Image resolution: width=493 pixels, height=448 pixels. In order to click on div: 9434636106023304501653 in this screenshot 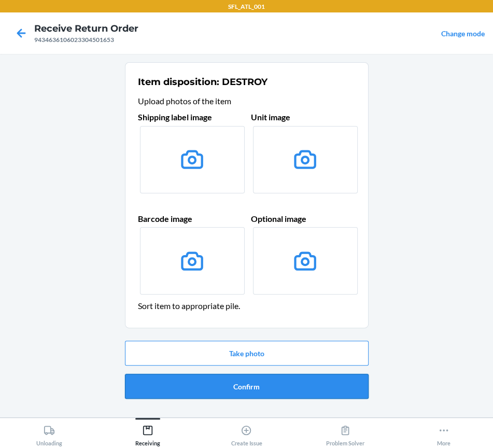, I will do `click(86, 40)`.